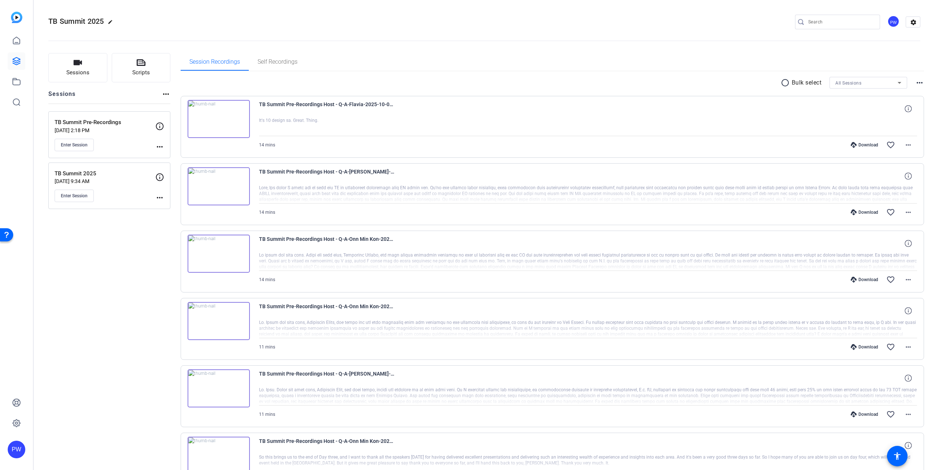 This screenshot has height=470, width=935. What do you see at coordinates (841, 22) in the screenshot?
I see `input: Search` at bounding box center [841, 22].